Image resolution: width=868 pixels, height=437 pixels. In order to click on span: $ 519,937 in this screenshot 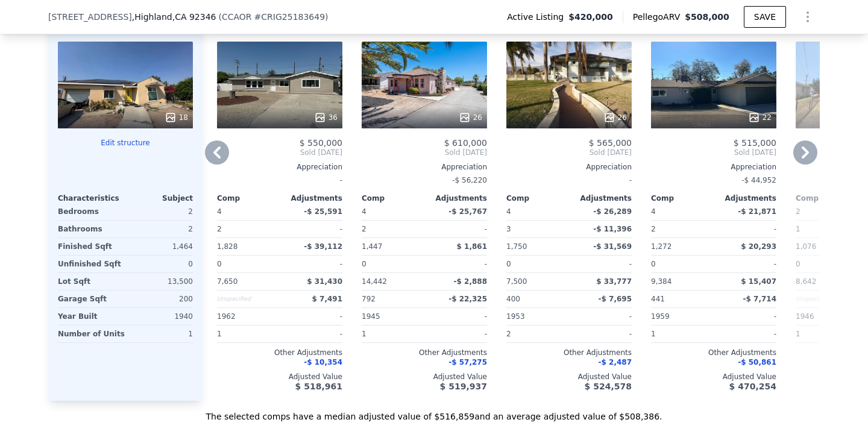, I will do `click(463, 386)`.